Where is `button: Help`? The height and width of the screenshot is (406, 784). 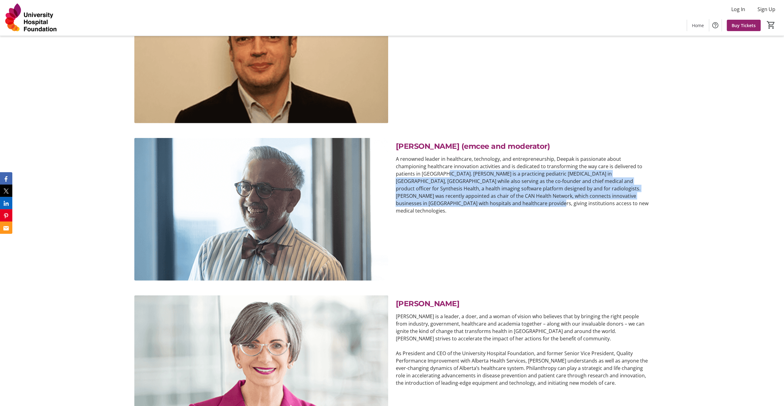 button: Help is located at coordinates (715, 25).